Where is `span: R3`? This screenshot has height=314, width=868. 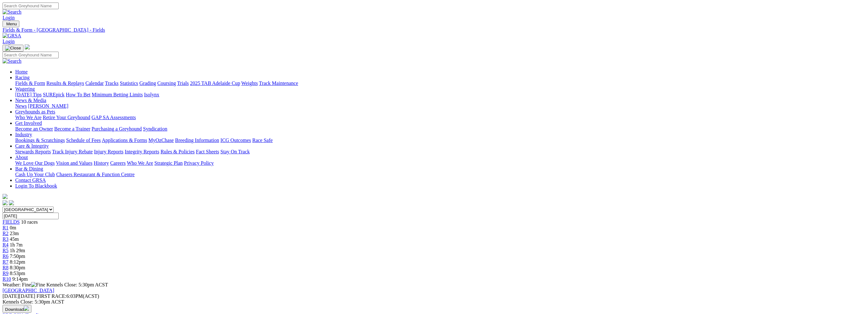 span: R3 is located at coordinates (5, 239).